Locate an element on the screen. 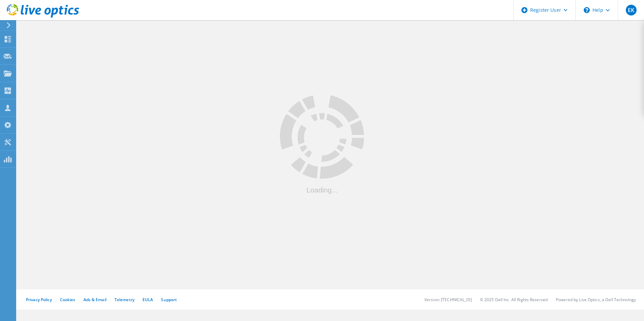  div: Loading... is located at coordinates (322, 190).